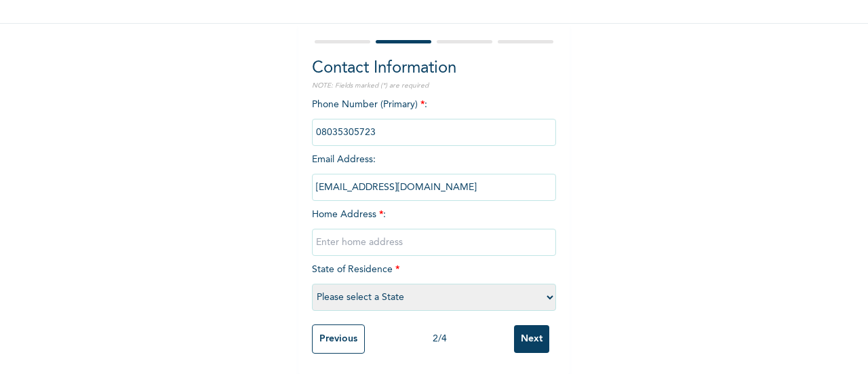 The height and width of the screenshot is (374, 868). I want to click on input: Enter email Address, so click(434, 187).